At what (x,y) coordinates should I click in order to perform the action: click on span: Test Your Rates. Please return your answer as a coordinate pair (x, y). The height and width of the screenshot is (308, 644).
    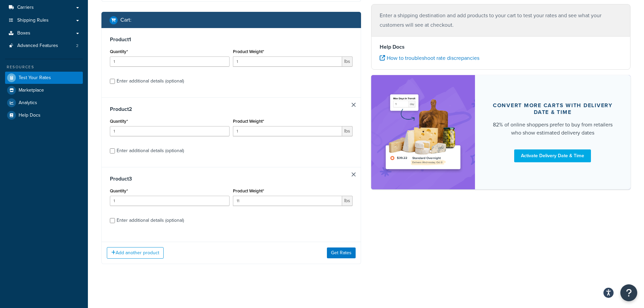
    Looking at the image, I should click on (35, 78).